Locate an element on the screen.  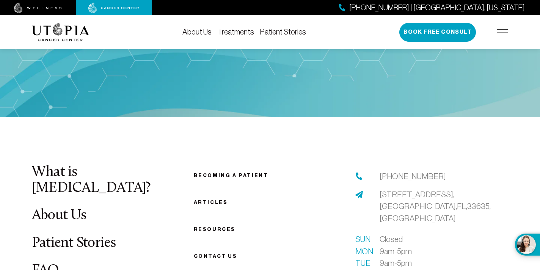
img: icon-hamburger is located at coordinates (503, 32).